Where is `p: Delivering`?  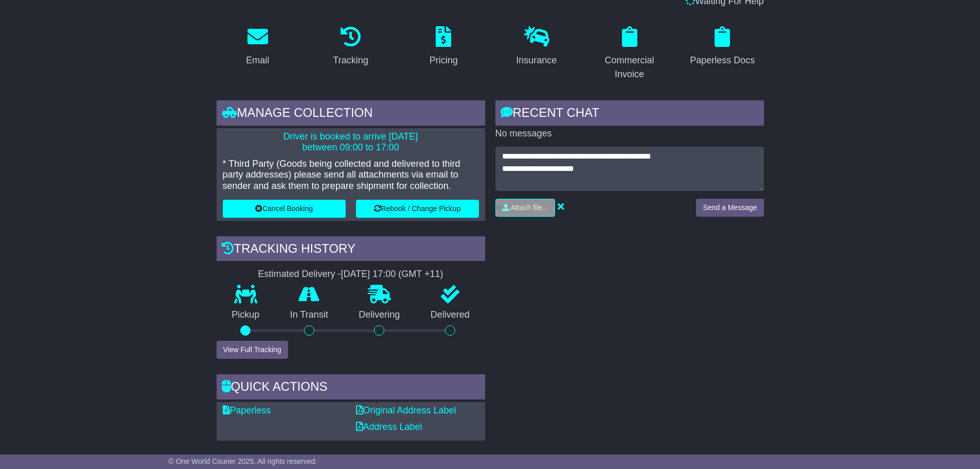 p: Delivering is located at coordinates (379, 315).